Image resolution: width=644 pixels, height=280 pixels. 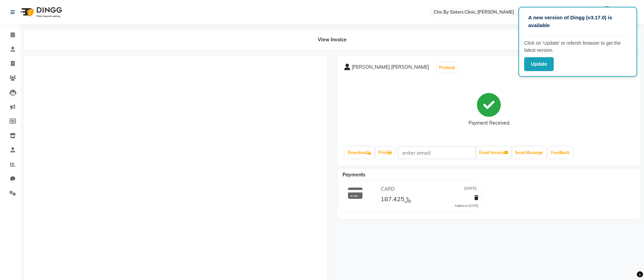 I want to click on span: ﷼187.425, so click(x=396, y=200).